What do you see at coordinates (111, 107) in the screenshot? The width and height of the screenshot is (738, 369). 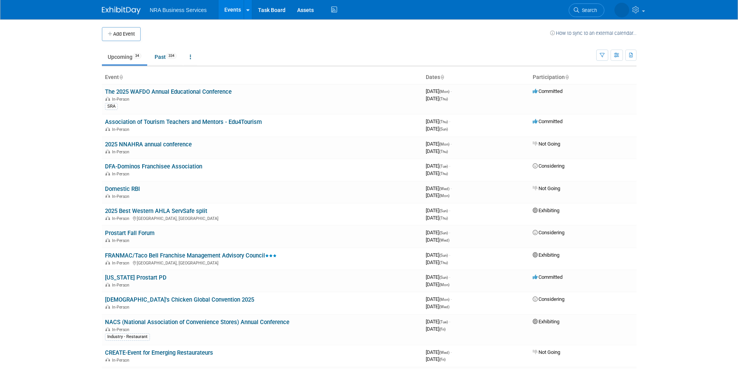 I see `div: SRA` at bounding box center [111, 107].